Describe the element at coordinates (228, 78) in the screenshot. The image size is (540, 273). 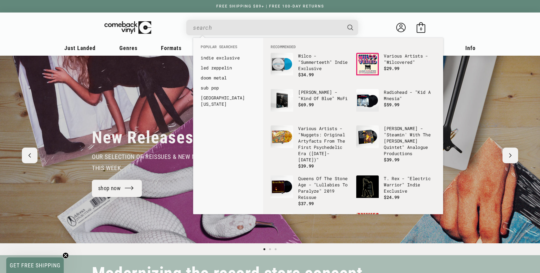
I see `li: default_suggestions: doom metal` at that location.